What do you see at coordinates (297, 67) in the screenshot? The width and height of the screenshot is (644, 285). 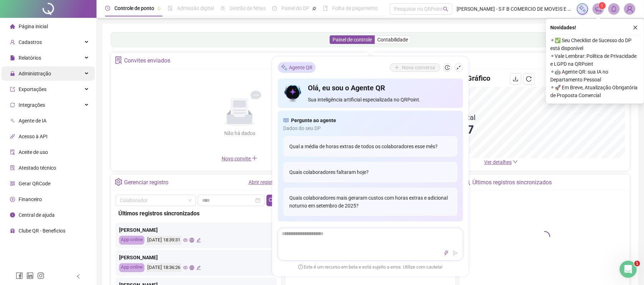 I see `div: Agente QR` at bounding box center [297, 67].